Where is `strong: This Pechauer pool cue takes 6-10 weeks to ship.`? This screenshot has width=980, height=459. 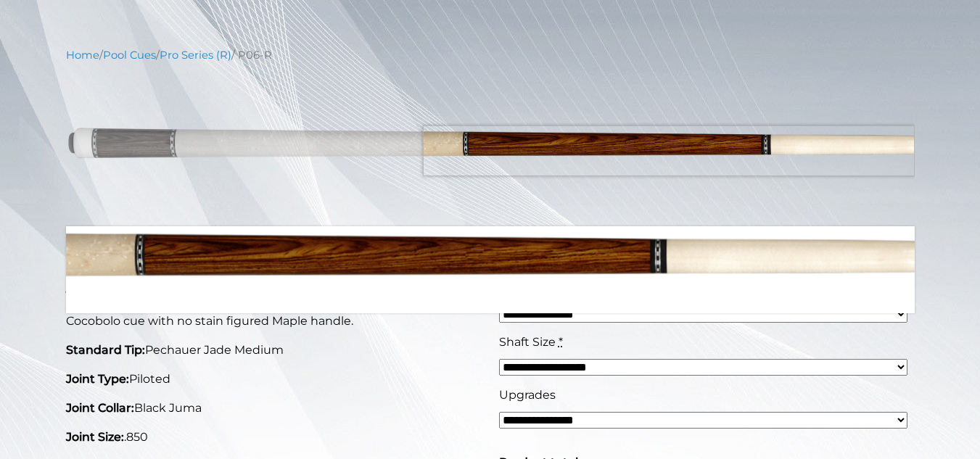
strong: This Pechauer pool cue takes 6-10 weeks to ship. is located at coordinates (232, 296).